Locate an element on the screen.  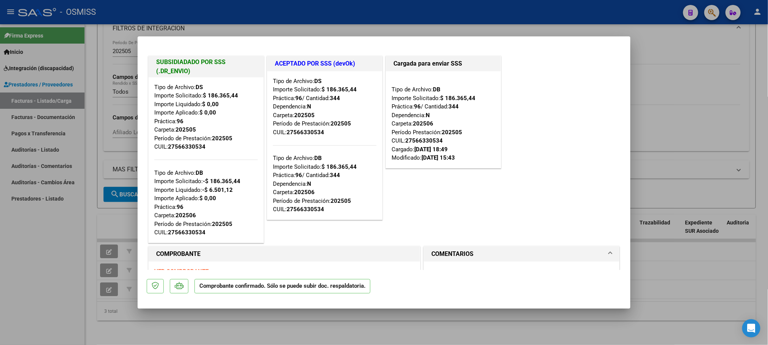
strong: VER COMPROBANTE is located at coordinates (181, 271).